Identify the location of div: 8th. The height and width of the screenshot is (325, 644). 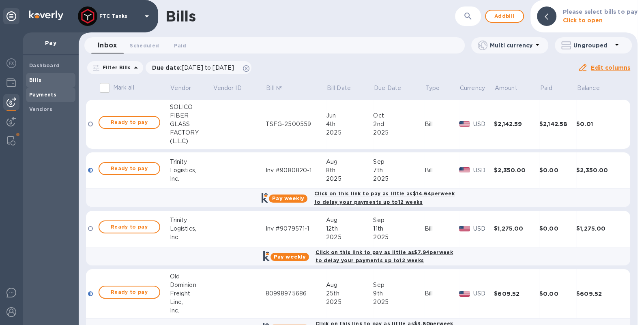
(349, 170).